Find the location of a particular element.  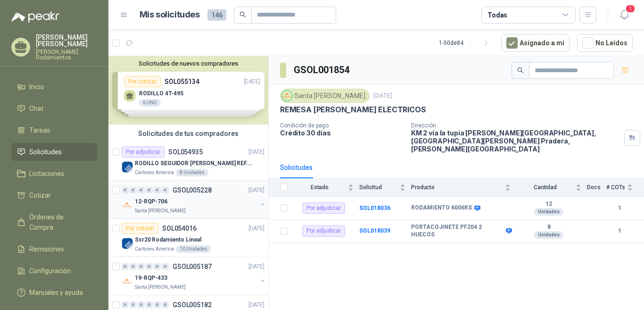

p: 19-RQP-433 is located at coordinates (151, 278).